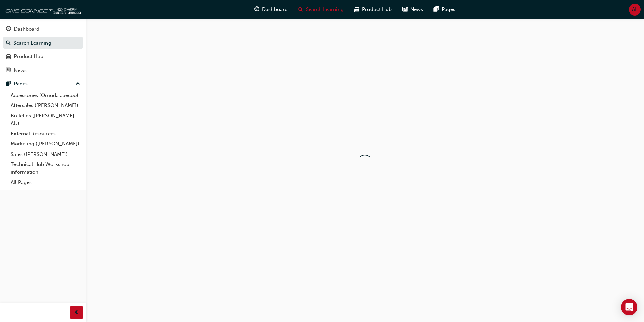  I want to click on span: up-icon, so click(78, 84).